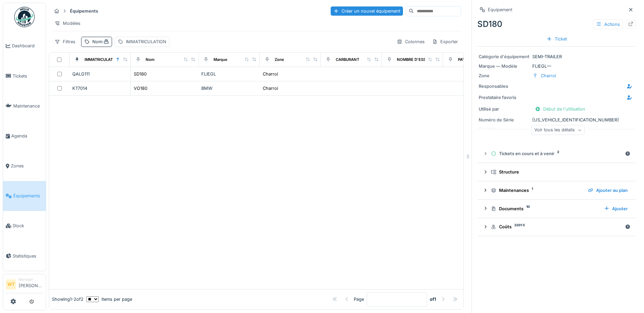  Describe the element at coordinates (359, 299) in the screenshot. I see `div: Page` at that location.